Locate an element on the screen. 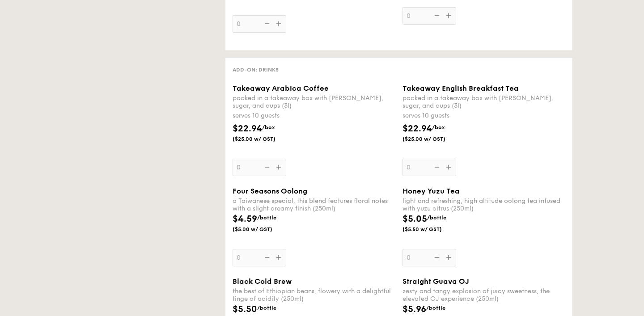  span: ($5.00 w/ GST) is located at coordinates (263, 229).